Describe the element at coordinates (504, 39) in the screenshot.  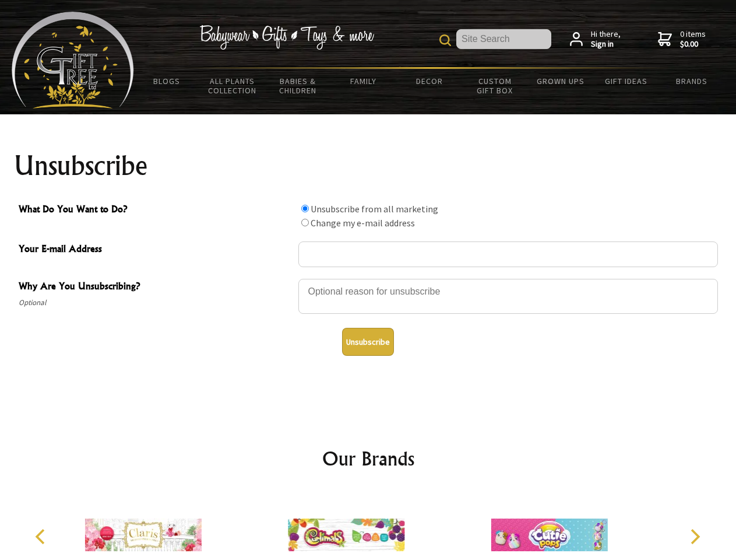
I see `input: Site Search` at that location.